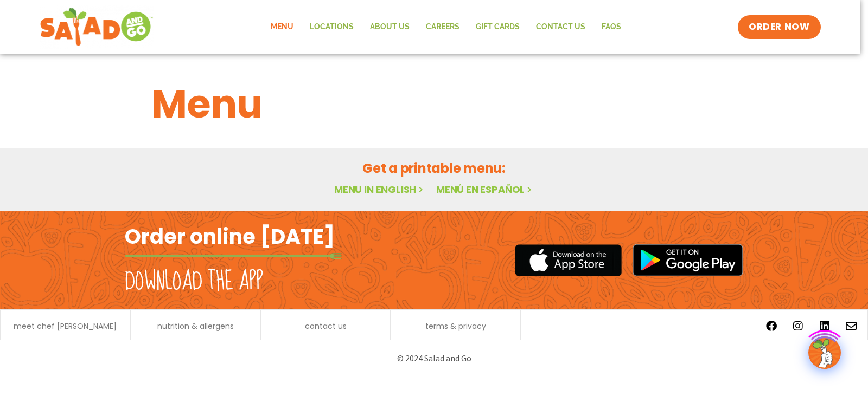 The width and height of the screenshot is (868, 396). What do you see at coordinates (390, 27) in the screenshot?
I see `a: About Us` at bounding box center [390, 27].